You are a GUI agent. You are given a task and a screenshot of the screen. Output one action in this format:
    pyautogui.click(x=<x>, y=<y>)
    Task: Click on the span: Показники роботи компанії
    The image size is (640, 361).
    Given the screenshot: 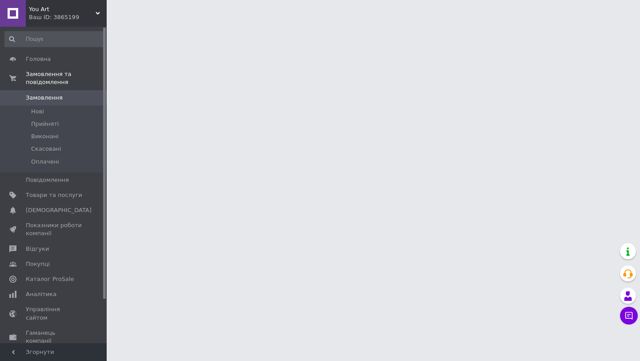 What is the action you would take?
    pyautogui.click(x=54, y=229)
    